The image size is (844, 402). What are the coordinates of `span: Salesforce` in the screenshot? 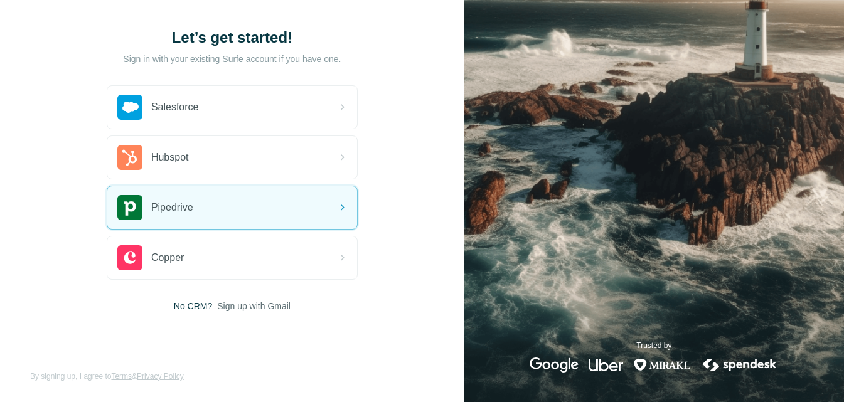 It's located at (175, 107).